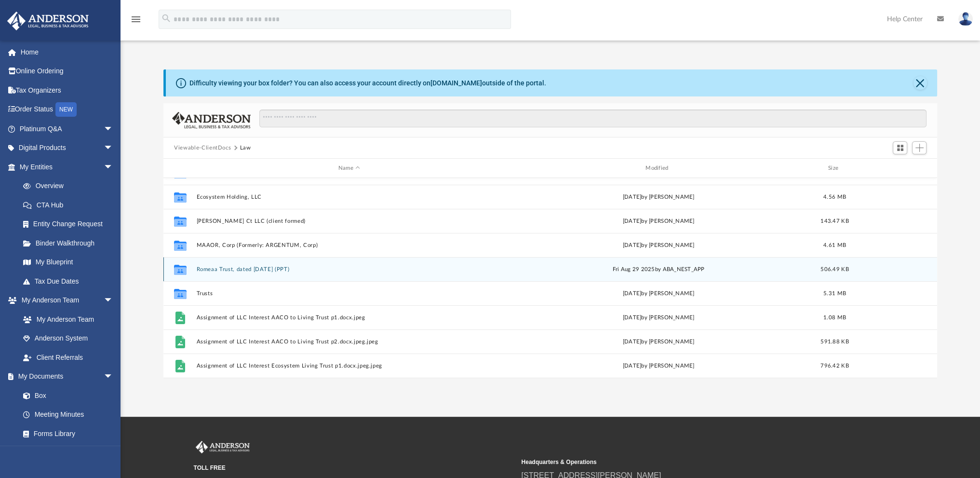 Image resolution: width=980 pixels, height=478 pixels. Describe the element at coordinates (355, 467) in the screenshot. I see `small: TOLL FREE` at that location.